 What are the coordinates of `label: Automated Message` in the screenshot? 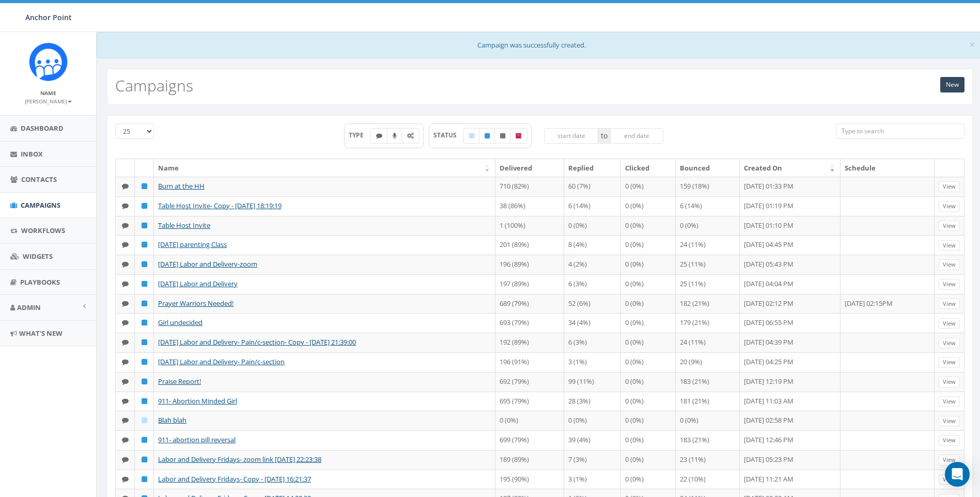 It's located at (410, 136).